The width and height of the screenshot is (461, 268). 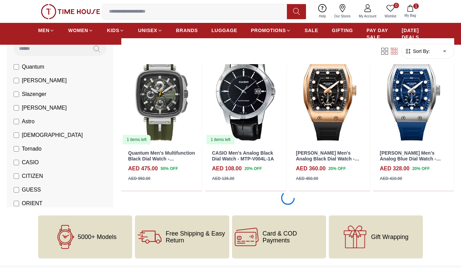 I want to click on img: Lee Cooper Men's Analog Black Dial Watch - LC08264.451, so click(x=330, y=94).